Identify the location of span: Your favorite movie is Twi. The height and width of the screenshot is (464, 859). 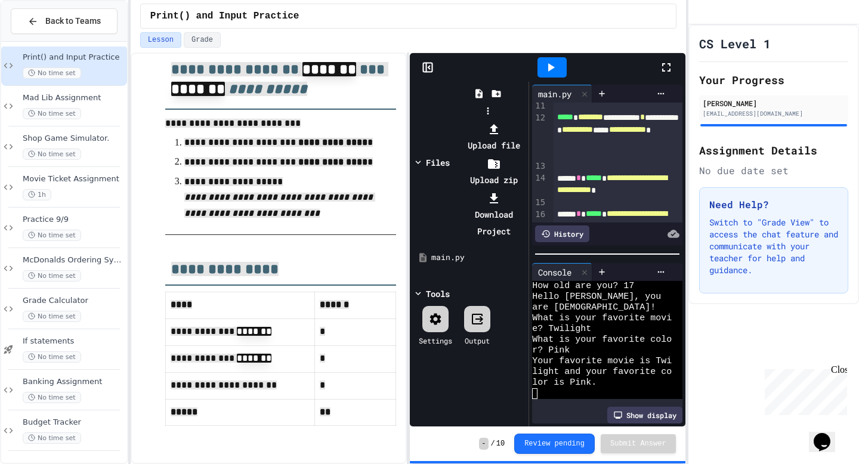
(602, 362).